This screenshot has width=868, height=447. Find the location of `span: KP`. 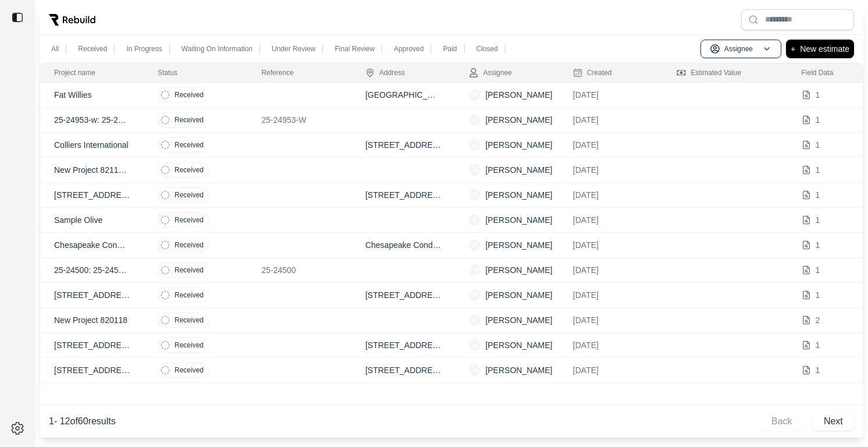

span: KP is located at coordinates (475, 120).